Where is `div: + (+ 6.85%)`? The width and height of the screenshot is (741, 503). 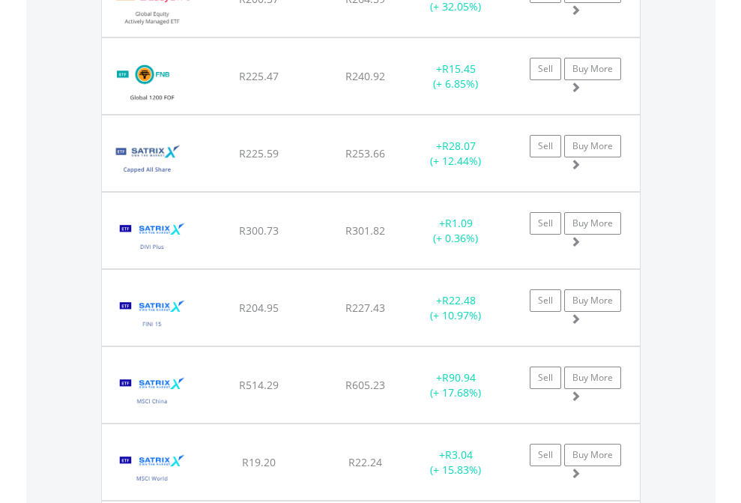
div: + (+ 6.85%) is located at coordinates (455, 76).